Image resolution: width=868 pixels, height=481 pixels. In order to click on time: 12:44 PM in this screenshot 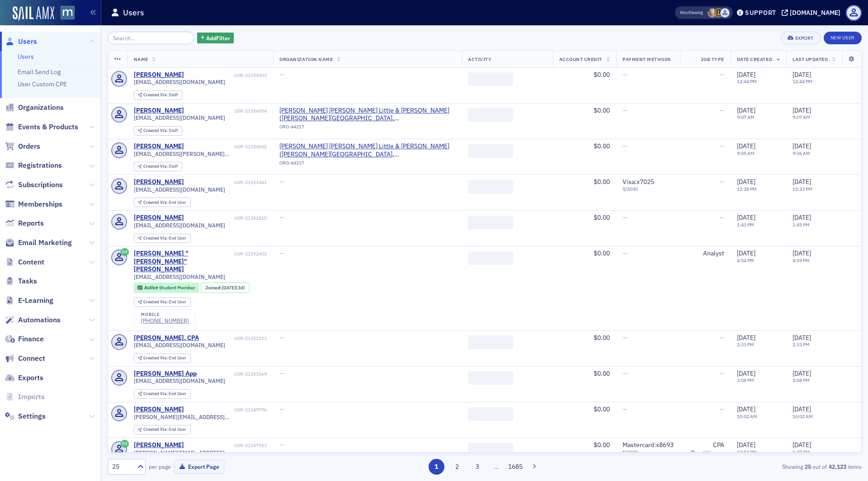, I will do `click(802, 81)`.